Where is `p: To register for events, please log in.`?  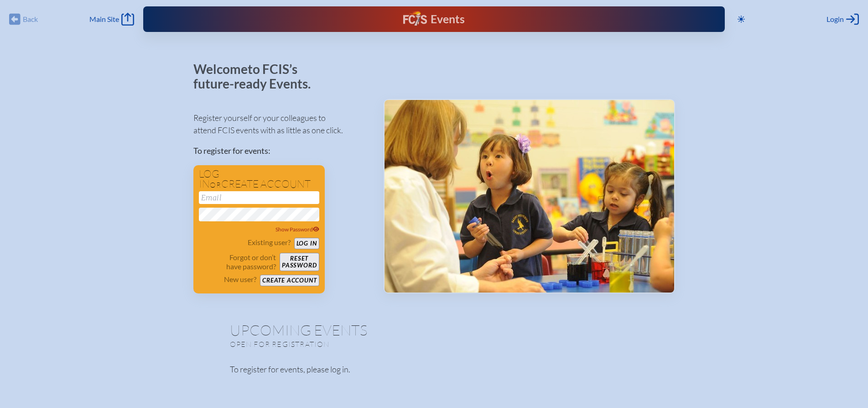
p: To register for events, please log in. is located at coordinates (434, 369).